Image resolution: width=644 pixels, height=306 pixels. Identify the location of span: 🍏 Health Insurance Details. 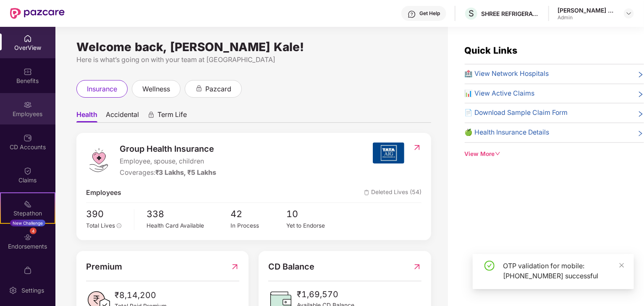
(507, 132).